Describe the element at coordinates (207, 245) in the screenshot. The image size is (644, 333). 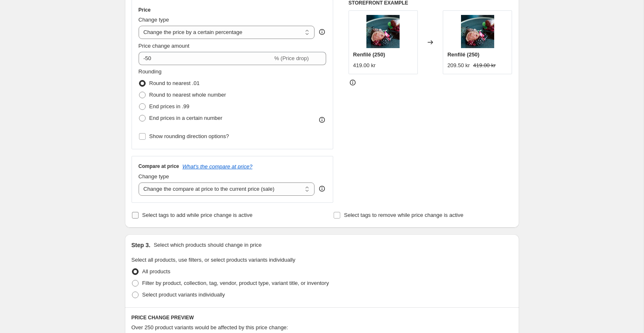
I see `p: Select which products should change in price` at that location.